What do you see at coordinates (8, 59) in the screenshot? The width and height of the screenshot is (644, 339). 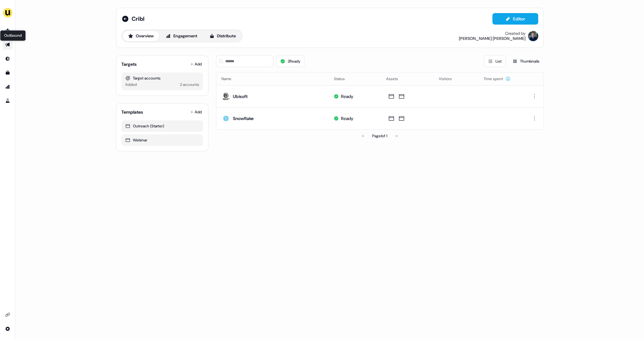 I see `a: Go to Inbound` at bounding box center [8, 59].